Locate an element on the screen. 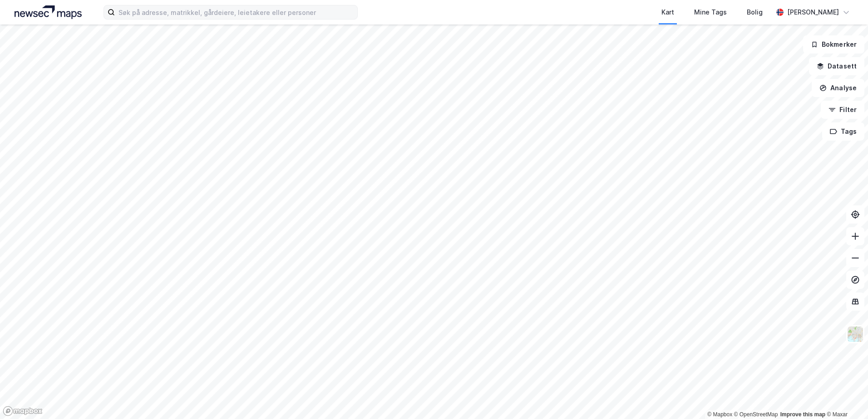 The image size is (868, 419). img: logo.a4113a55bc3d86da70a041830d287a7e.svg is located at coordinates (48, 12).